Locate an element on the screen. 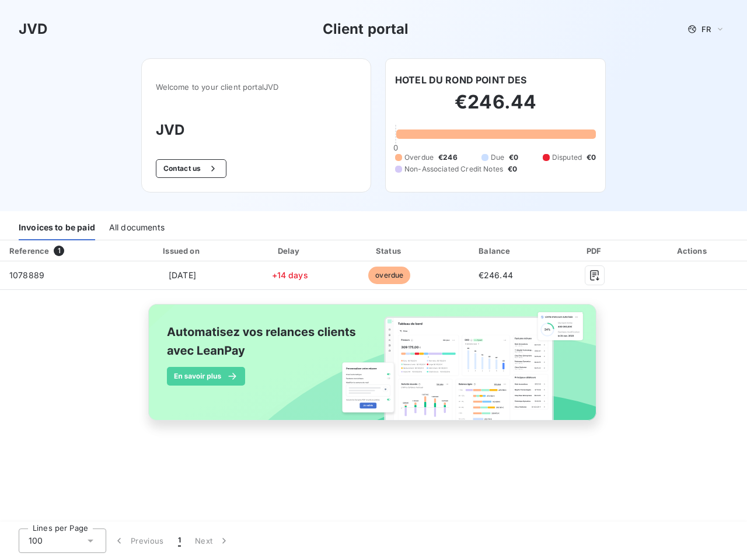  h3: Client portal is located at coordinates (366, 29).